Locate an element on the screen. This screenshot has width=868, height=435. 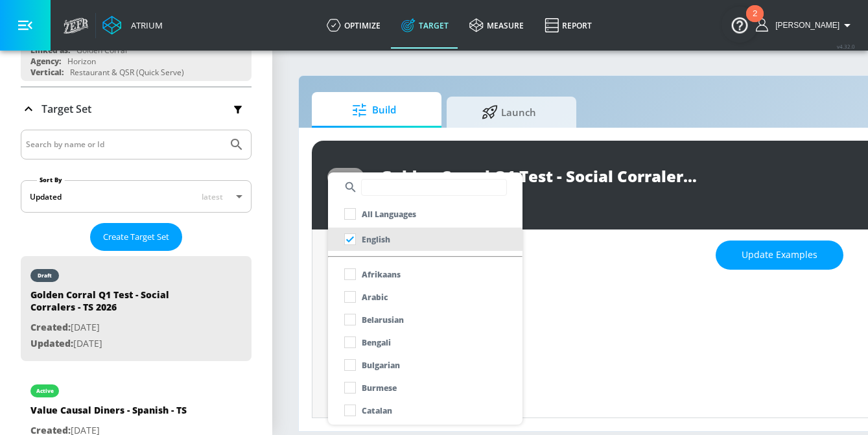
p: Burmese is located at coordinates (379, 388).